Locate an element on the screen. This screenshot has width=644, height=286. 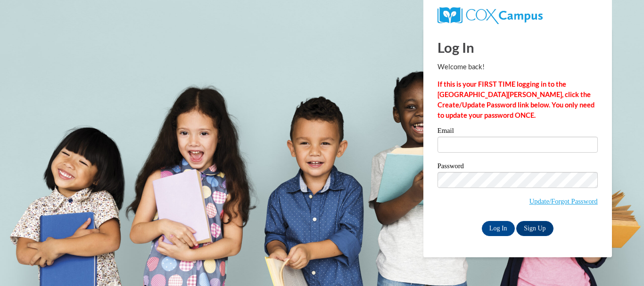
p: Welcome back! is located at coordinates (518, 67).